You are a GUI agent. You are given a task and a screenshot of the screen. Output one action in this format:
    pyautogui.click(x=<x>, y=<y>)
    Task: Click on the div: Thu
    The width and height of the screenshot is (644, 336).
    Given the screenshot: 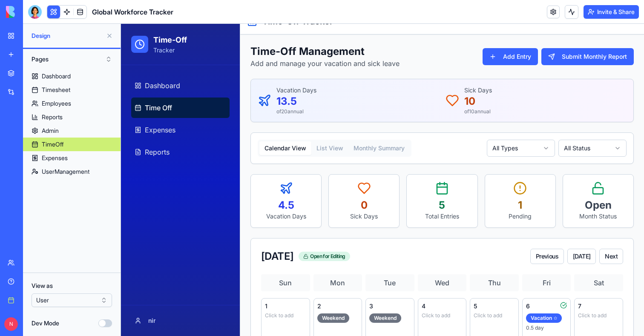 What is the action you would take?
    pyautogui.click(x=373, y=258)
    